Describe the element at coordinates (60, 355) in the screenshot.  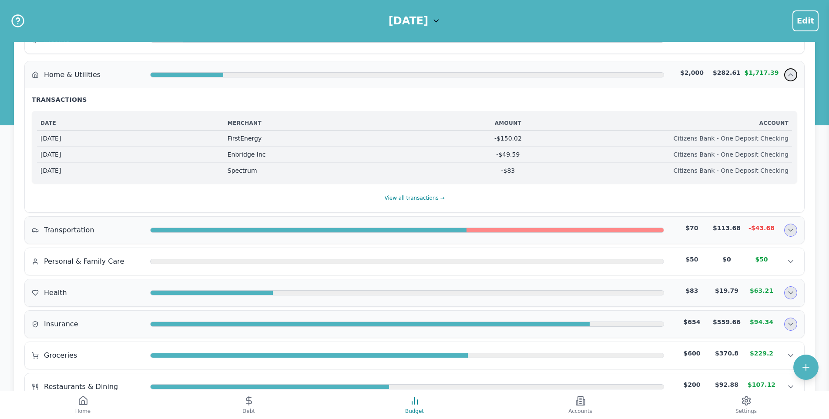
I see `span: Groceries` at that location.